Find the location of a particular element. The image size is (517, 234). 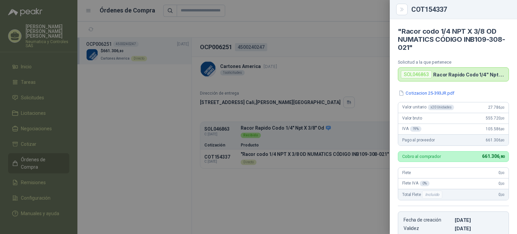

p: Fecha de creación is located at coordinates (428, 220).